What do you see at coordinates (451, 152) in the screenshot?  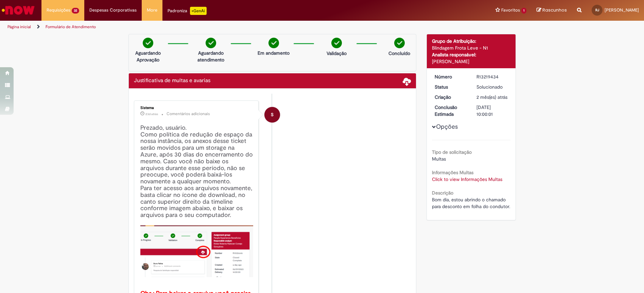 I see `b: Tipo de solicitação` at bounding box center [451, 152].